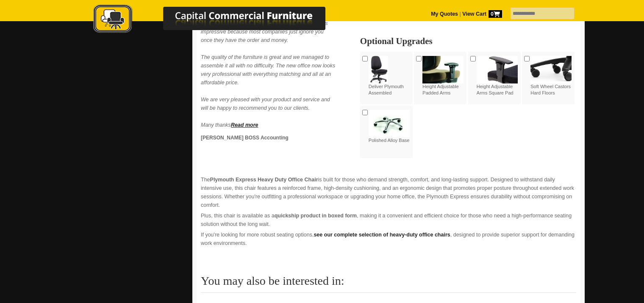 The width and height of the screenshot is (644, 303). I want to click on label: Deliver Plymouth Assembled, so click(389, 76).